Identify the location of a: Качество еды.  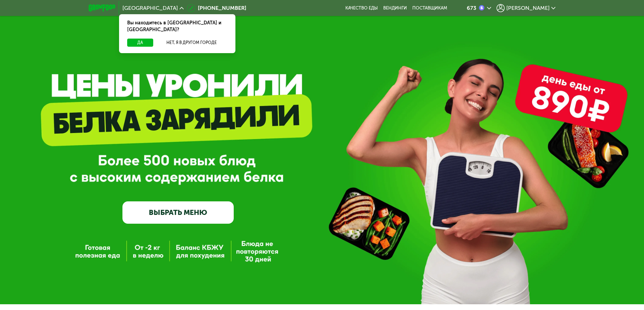
(362, 8).